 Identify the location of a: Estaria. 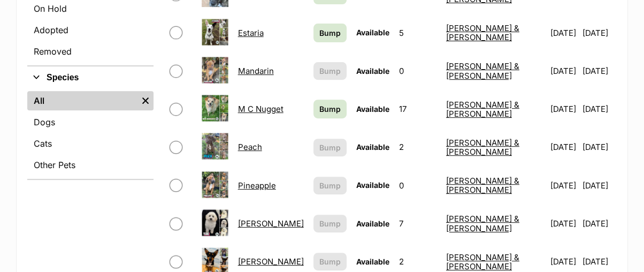
(251, 33).